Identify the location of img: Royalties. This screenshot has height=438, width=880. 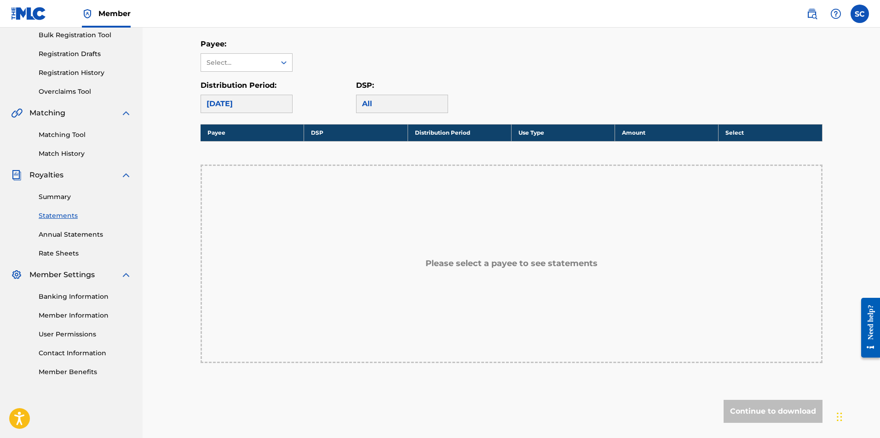
(17, 175).